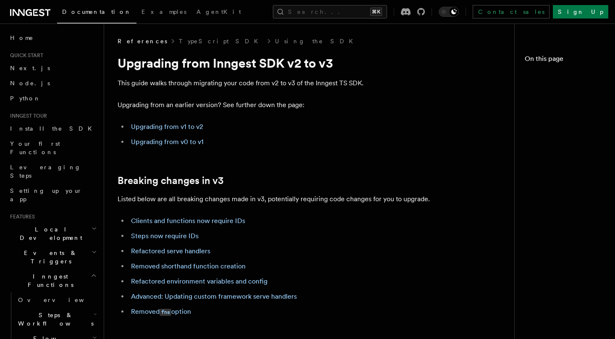 The height and width of the screenshot is (339, 615). I want to click on span: AgentKit, so click(219, 12).